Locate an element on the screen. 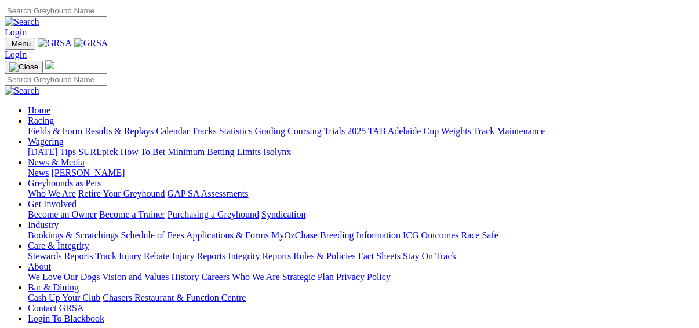  a: 2025 TAB Adelaide Cup is located at coordinates (393, 131).